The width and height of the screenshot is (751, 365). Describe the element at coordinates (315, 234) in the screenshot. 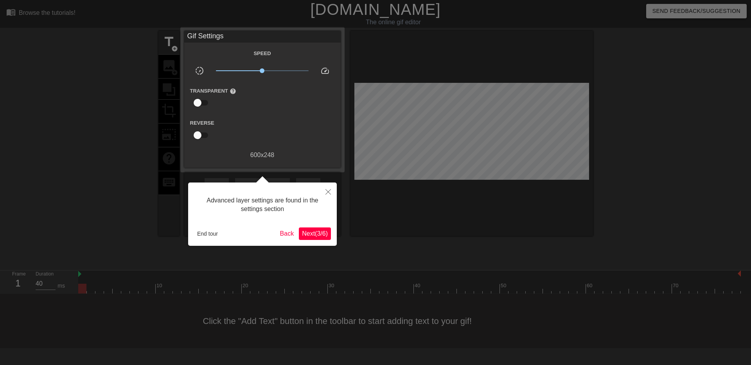

I see `button: Next` at that location.